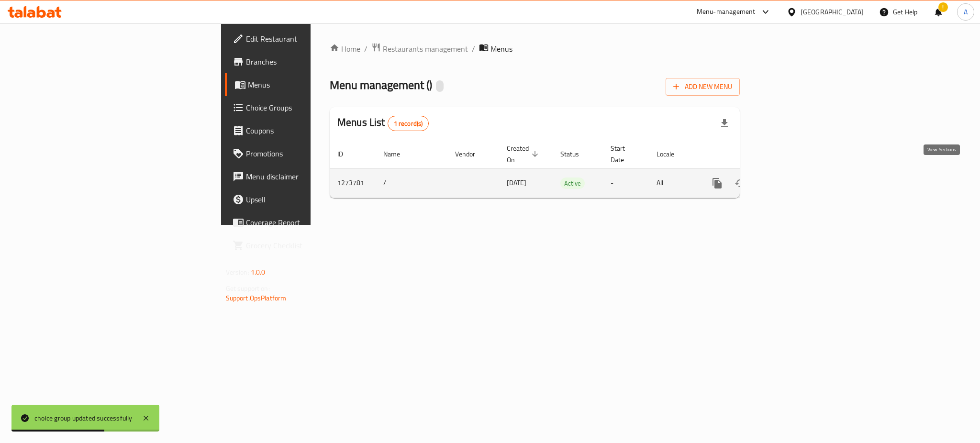  I want to click on div: choice group updated successfully, so click(83, 418).